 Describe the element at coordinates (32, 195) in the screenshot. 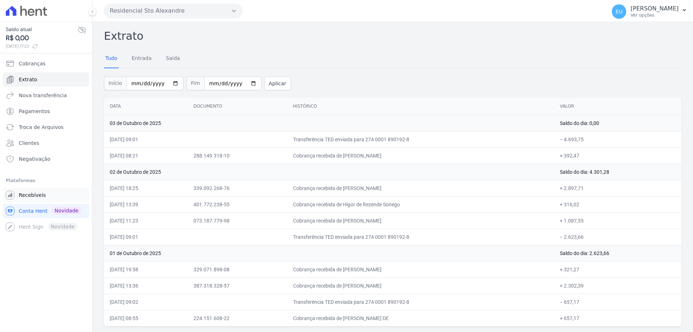

I see `span: Recebíveis` at that location.